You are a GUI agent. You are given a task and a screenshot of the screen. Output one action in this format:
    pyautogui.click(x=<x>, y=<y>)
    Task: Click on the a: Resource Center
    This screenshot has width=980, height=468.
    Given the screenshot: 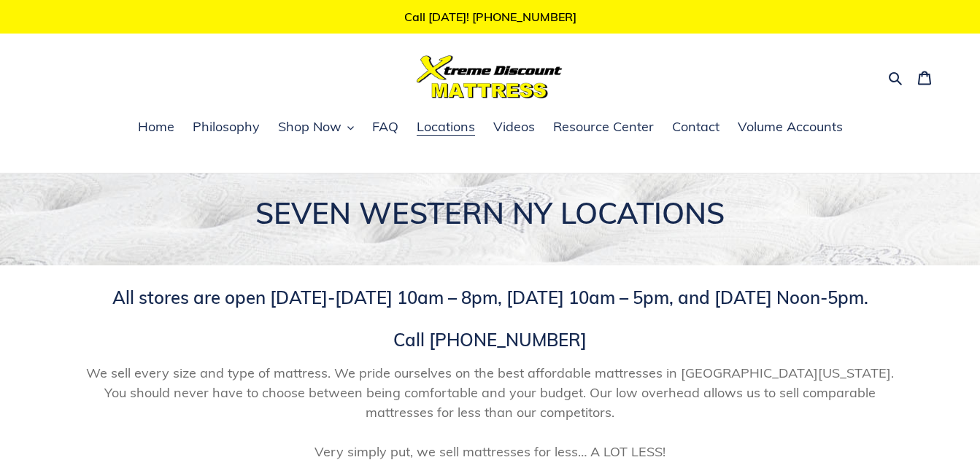 What is the action you would take?
    pyautogui.click(x=604, y=127)
    